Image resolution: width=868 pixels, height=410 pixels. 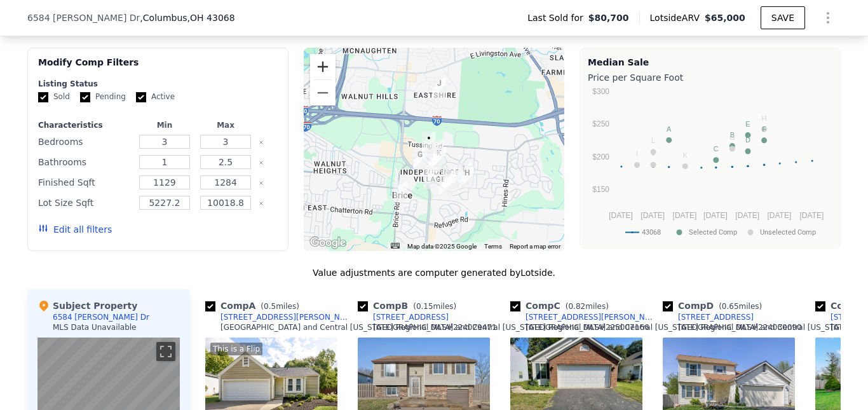 I want to click on span: Map data ©2025 Google, so click(x=442, y=246).